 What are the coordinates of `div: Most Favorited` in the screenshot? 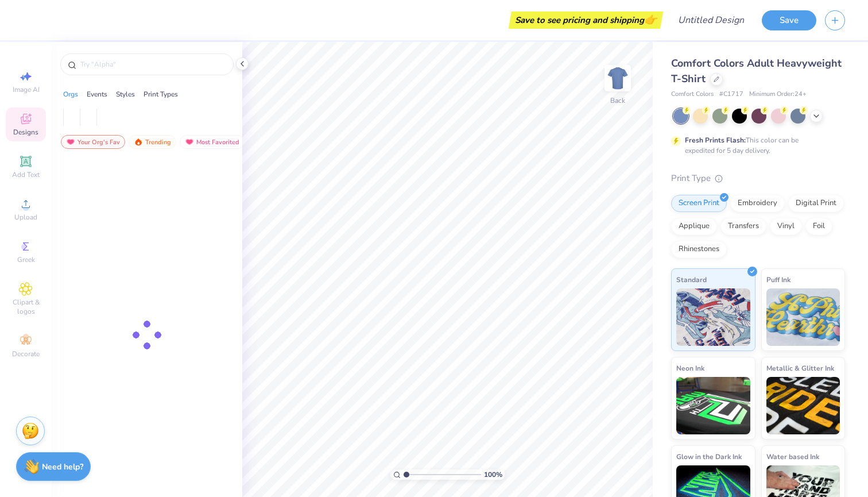 It's located at (212, 142).